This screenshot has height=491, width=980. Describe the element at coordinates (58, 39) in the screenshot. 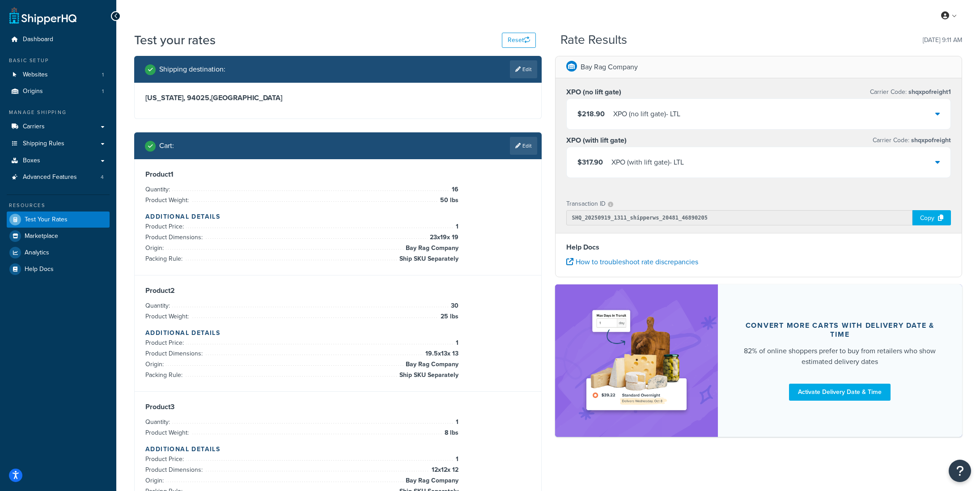

I see `a: Dashboard` at that location.